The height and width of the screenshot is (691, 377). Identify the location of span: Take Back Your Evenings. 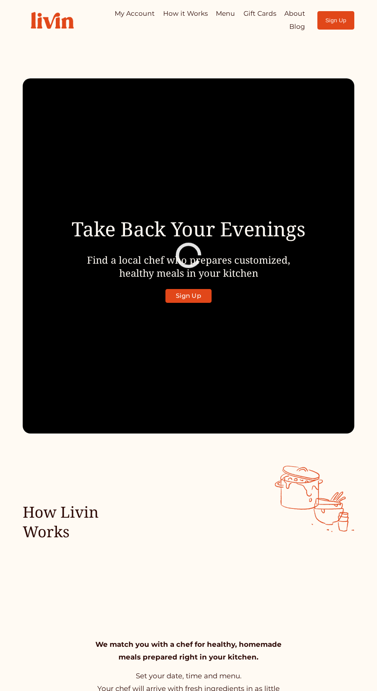
(188, 229).